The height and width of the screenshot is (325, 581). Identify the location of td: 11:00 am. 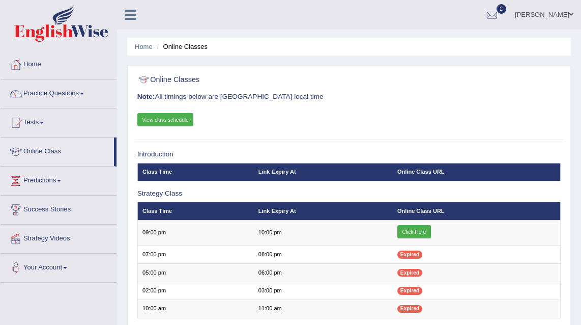
(323, 308).